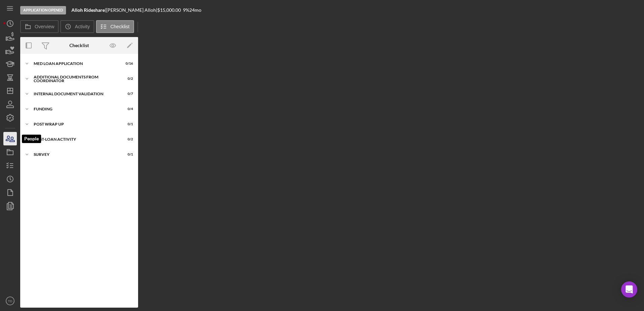  Describe the element at coordinates (44, 27) in the screenshot. I see `label: Overview` at that location.